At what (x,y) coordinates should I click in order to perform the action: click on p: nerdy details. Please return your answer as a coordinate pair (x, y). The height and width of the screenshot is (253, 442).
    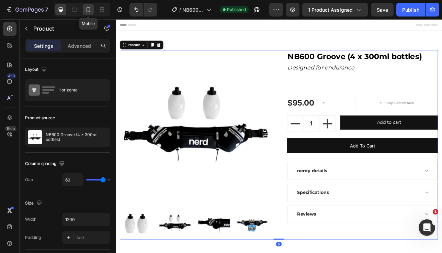
    Looking at the image, I should click on (248, 191).